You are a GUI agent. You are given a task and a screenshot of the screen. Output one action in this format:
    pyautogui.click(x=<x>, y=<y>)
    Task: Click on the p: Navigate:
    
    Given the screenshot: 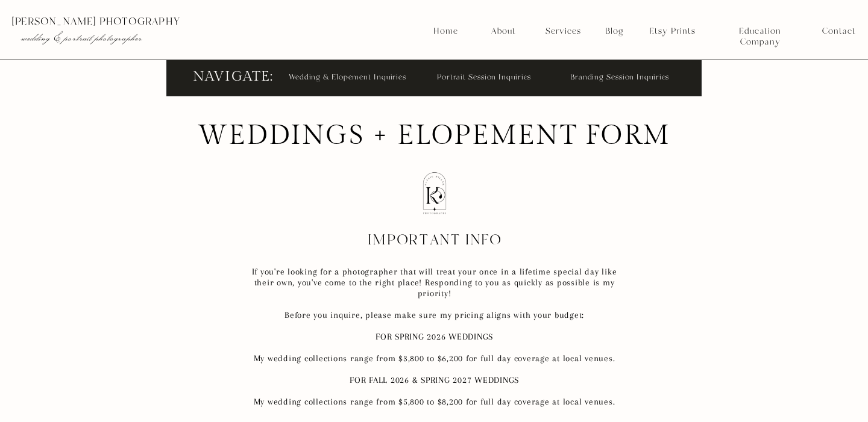 What is the action you would take?
    pyautogui.click(x=232, y=79)
    